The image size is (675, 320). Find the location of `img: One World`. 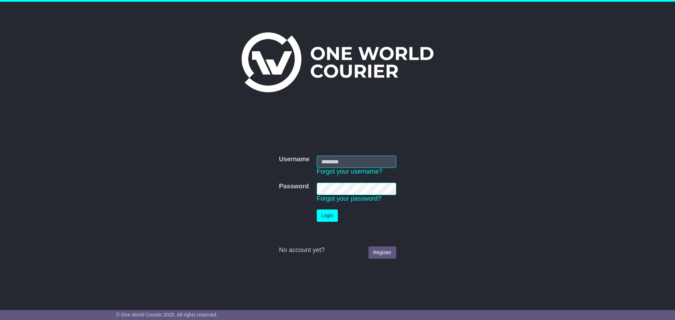

img: One World is located at coordinates (338, 62).